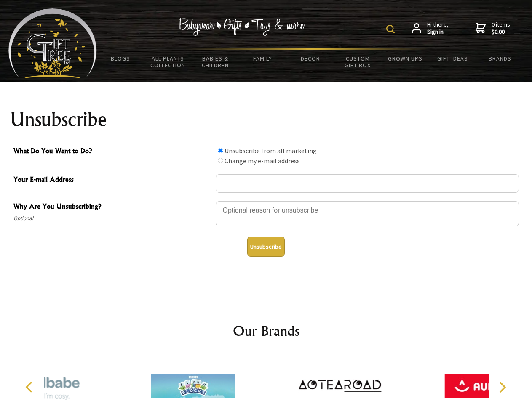 Image resolution: width=532 pixels, height=404 pixels. Describe the element at coordinates (242, 27) in the screenshot. I see `img: Babywear - Gifts - Toys & more` at that location.